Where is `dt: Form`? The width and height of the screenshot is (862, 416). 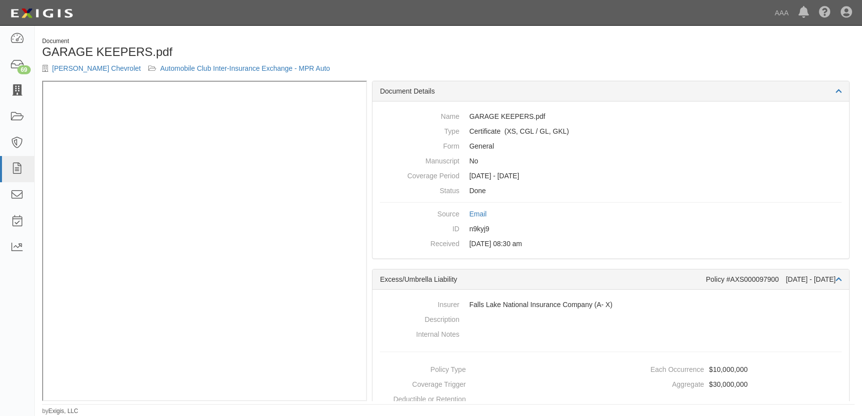 dt: Form is located at coordinates (419, 145).